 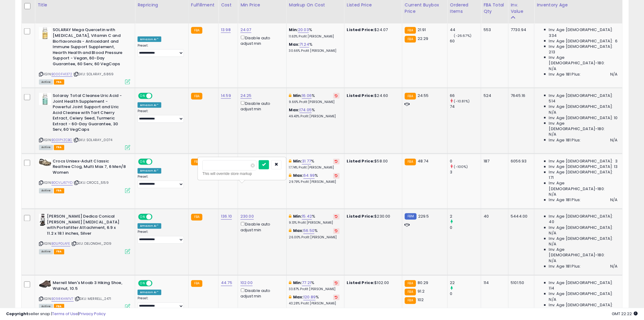 What do you see at coordinates (307, 216) in the screenshot?
I see `a: 15.42` at bounding box center [307, 216].